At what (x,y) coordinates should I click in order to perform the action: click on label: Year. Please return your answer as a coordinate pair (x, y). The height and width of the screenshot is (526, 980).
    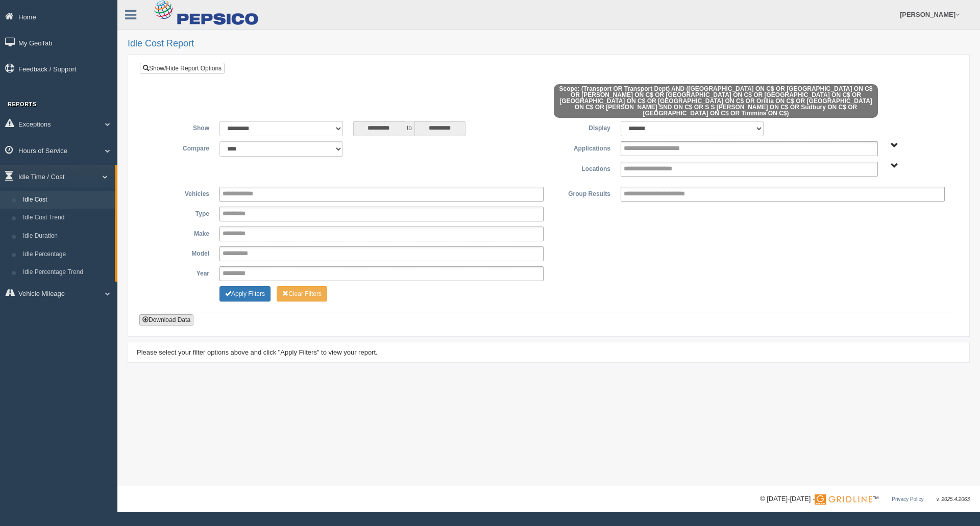
    Looking at the image, I should click on (181, 272).